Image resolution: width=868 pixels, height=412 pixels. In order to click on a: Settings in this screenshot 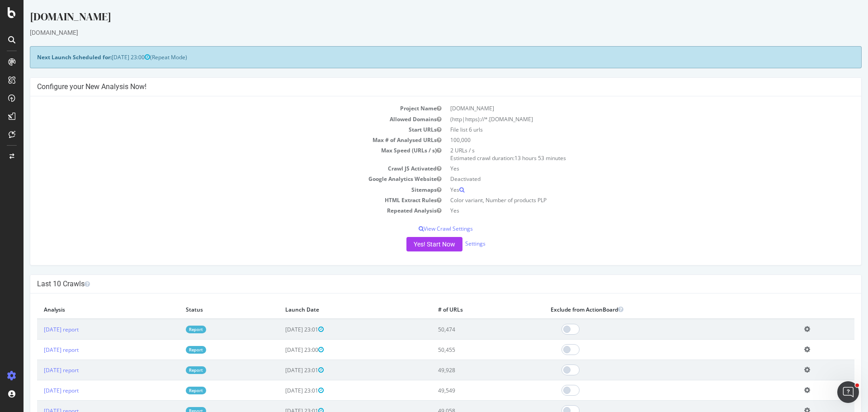, I will do `click(451, 243)`.